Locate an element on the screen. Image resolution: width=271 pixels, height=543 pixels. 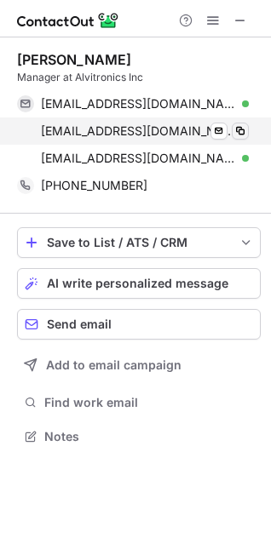
button: Send email is located at coordinates (139, 324).